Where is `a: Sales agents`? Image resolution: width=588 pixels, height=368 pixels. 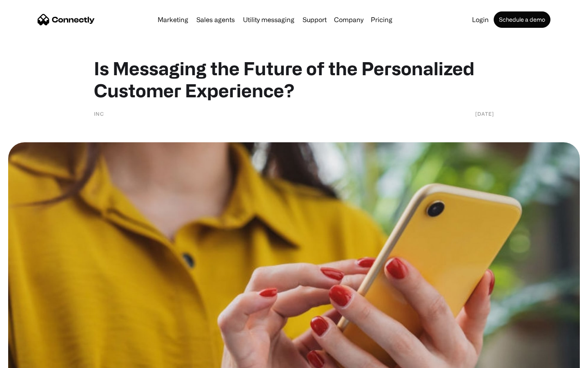
a: Sales agents is located at coordinates (216, 19).